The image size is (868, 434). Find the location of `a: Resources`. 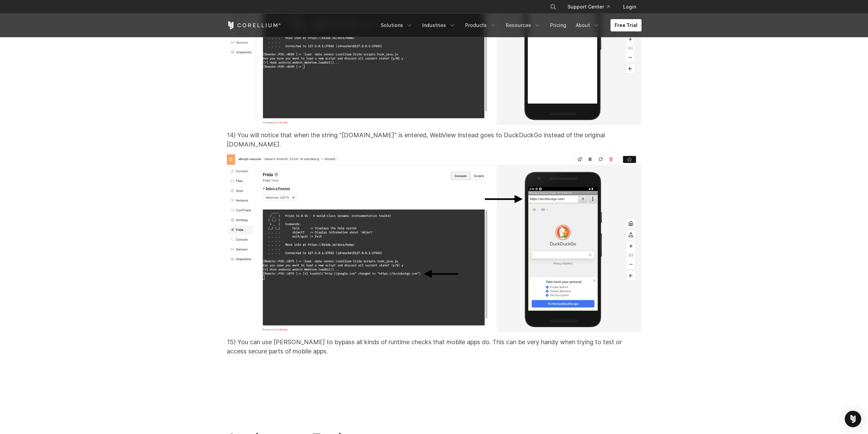

a: Resources is located at coordinates (523, 25).